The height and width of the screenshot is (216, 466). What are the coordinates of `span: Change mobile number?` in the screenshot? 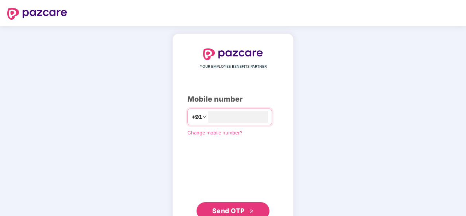 It's located at (215, 133).